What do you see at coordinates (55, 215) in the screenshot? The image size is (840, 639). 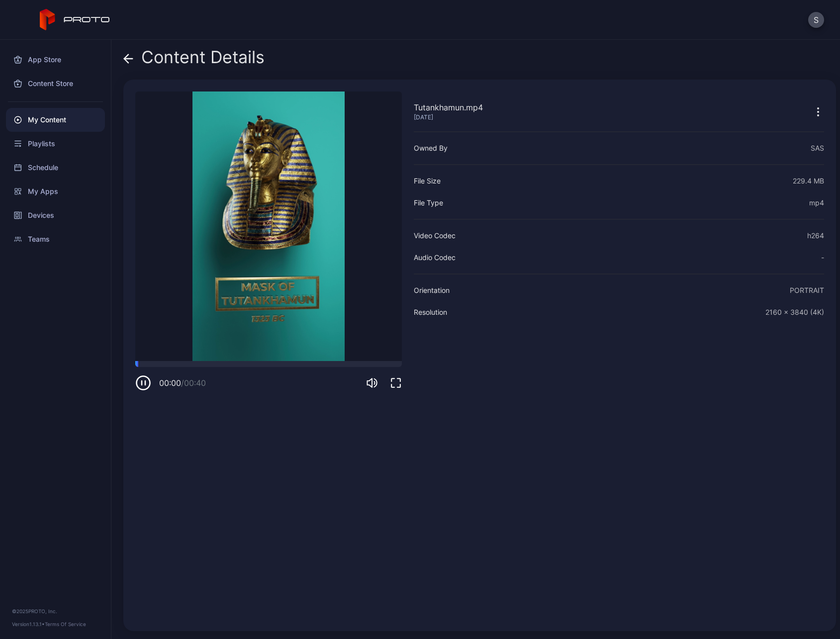 I see `a: Devices` at bounding box center [55, 215].